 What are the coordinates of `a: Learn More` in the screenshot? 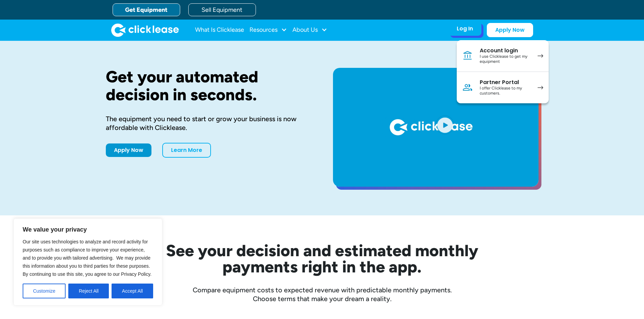 It's located at (186, 150).